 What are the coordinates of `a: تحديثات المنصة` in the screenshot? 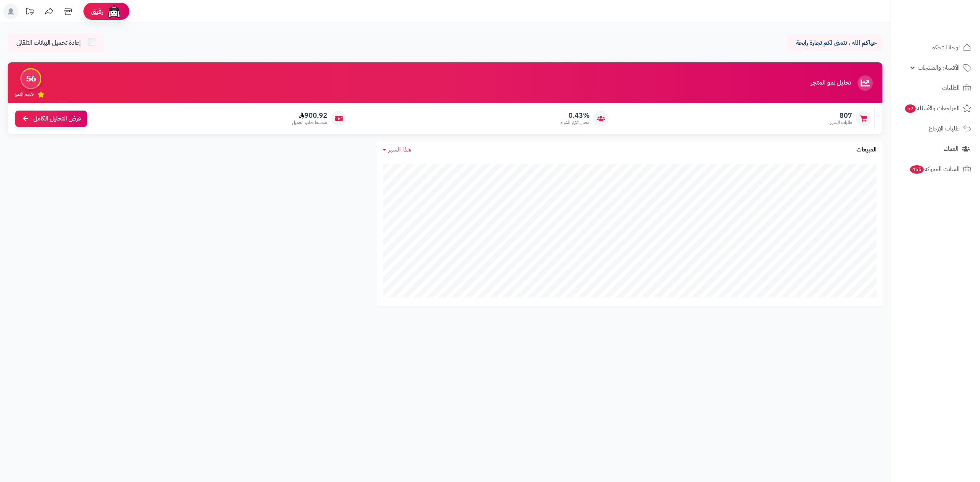 It's located at (30, 12).